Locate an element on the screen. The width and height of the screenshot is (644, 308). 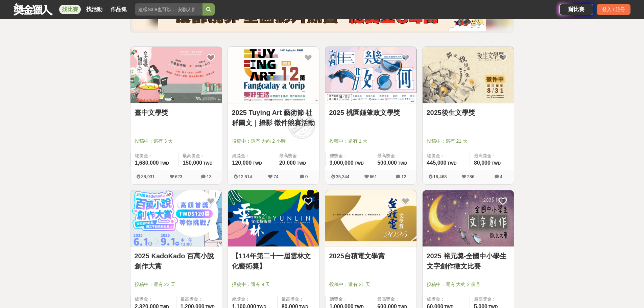
a: 2025 Tuying Art 藝術節 社群圖文｜攝影 徵件競賽活動 is located at coordinates (274, 118).